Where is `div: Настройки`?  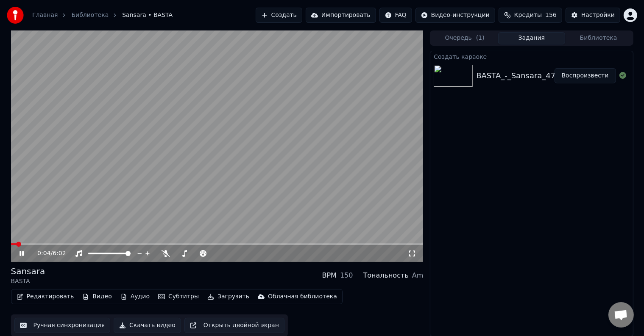 div: Настройки is located at coordinates (598, 15).